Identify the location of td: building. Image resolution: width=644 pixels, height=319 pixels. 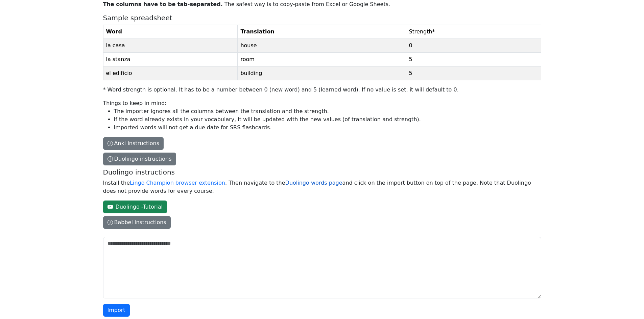
(322, 73).